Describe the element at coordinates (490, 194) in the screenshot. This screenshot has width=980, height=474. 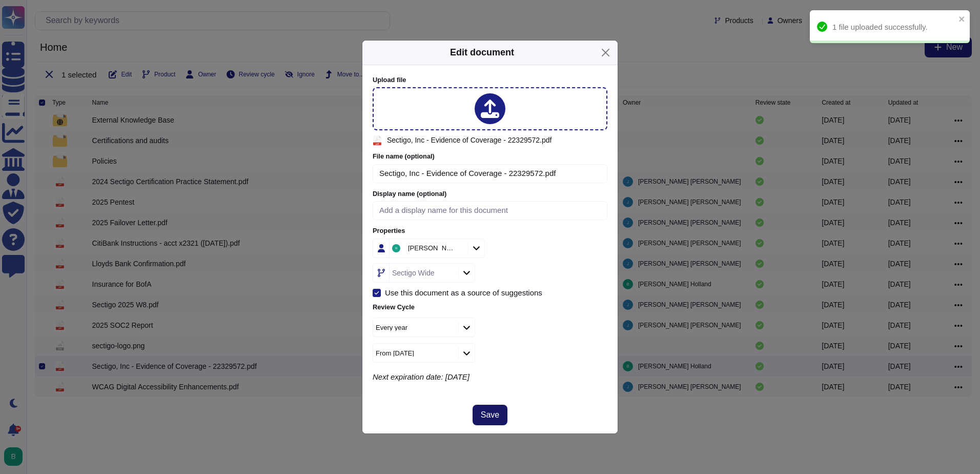
I see `label: Display name (optional)` at that location.